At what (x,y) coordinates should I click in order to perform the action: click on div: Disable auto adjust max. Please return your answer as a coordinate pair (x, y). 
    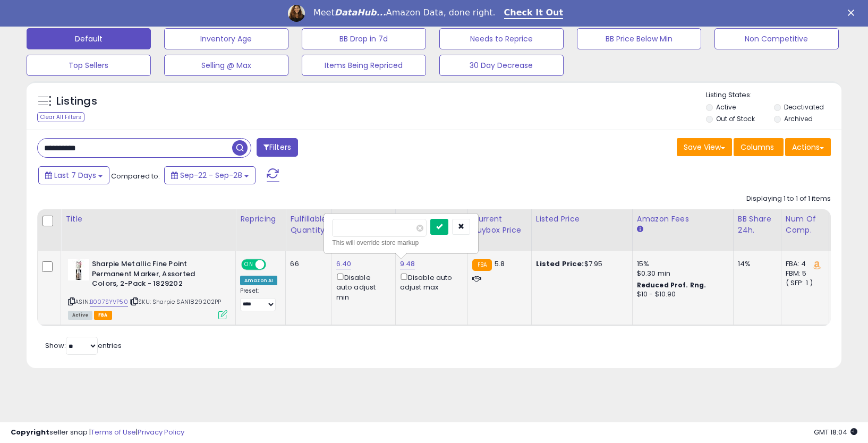
    Looking at the image, I should click on (430, 281).